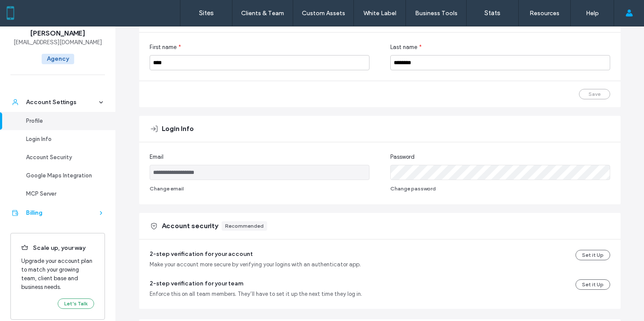 Image resolution: width=644 pixels, height=321 pixels. What do you see at coordinates (255, 264) in the screenshot?
I see `span: Make your account more secure by verifying your logins with an authenticator app.` at bounding box center [255, 264].